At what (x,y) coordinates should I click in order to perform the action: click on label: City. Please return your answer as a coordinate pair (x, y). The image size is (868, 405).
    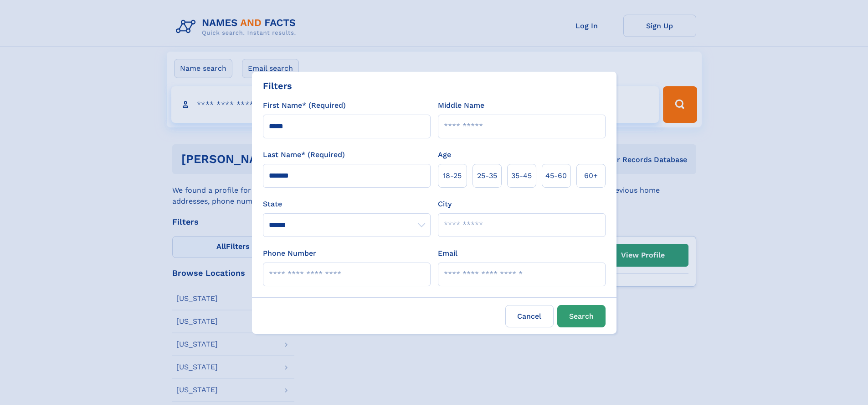
    Looking at the image, I should click on (445, 204).